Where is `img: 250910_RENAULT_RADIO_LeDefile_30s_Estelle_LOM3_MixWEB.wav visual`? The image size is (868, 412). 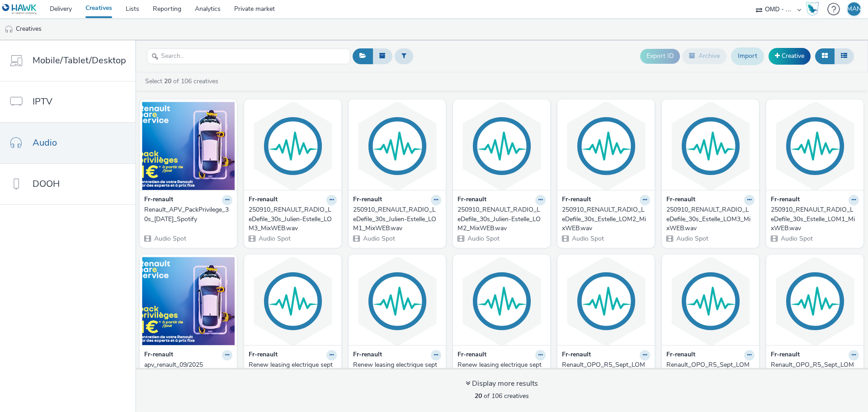 img: 250910_RENAULT_RADIO_LeDefile_30s_Estelle_LOM3_MixWEB.wav visual is located at coordinates (711, 146).